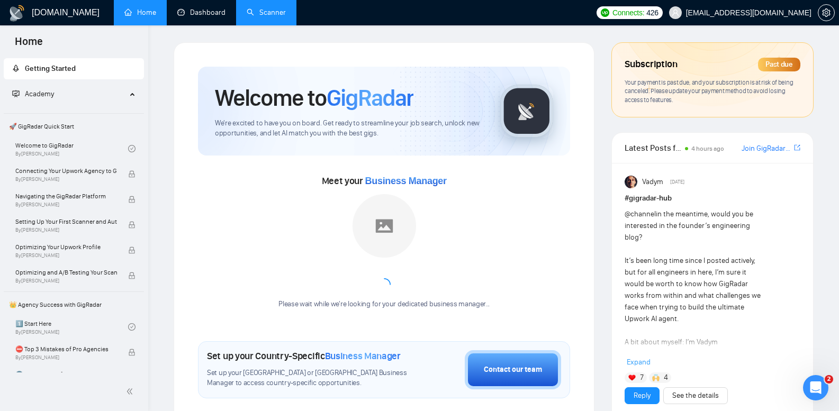  I want to click on img: gigradar-logo.png, so click(527, 111).